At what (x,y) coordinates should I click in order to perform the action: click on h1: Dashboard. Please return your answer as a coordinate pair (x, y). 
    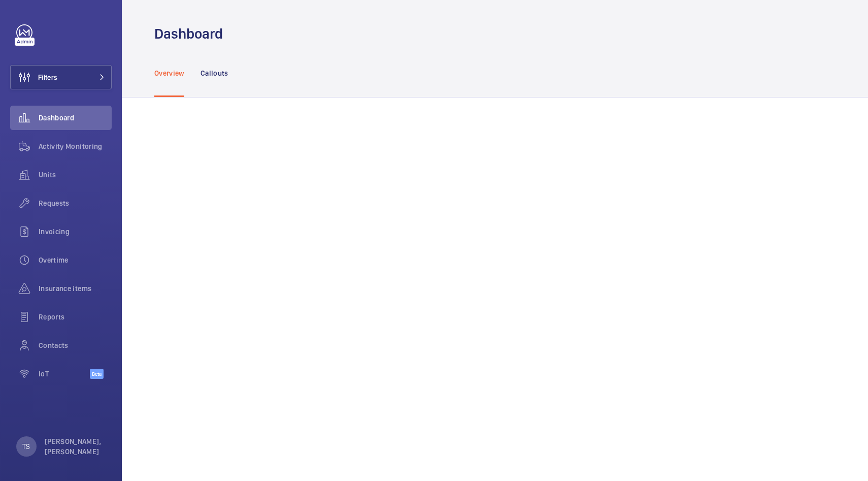
    Looking at the image, I should click on (192, 33).